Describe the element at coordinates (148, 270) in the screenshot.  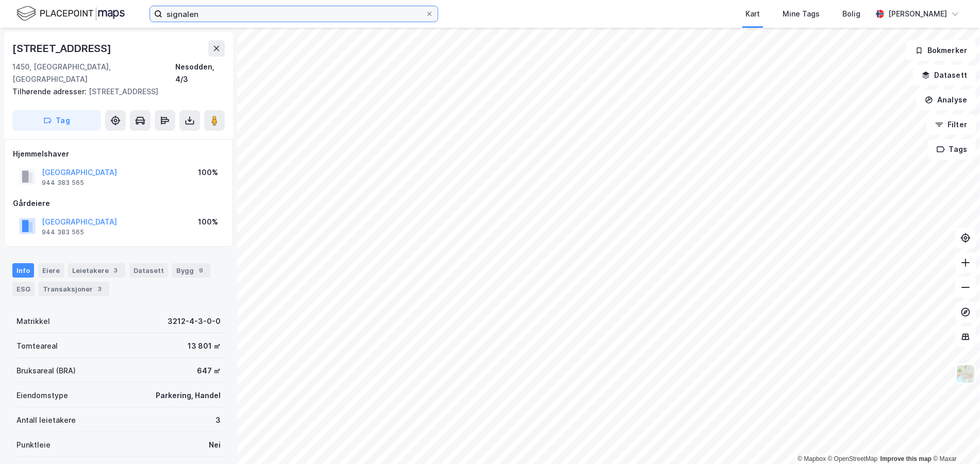
I see `div: Datasett` at that location.